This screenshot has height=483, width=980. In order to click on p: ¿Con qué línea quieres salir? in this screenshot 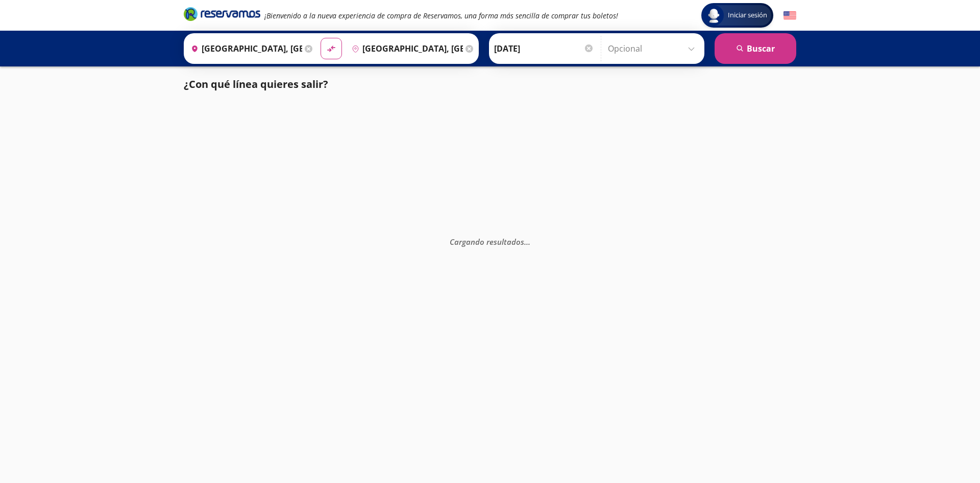, I will do `click(256, 84)`.